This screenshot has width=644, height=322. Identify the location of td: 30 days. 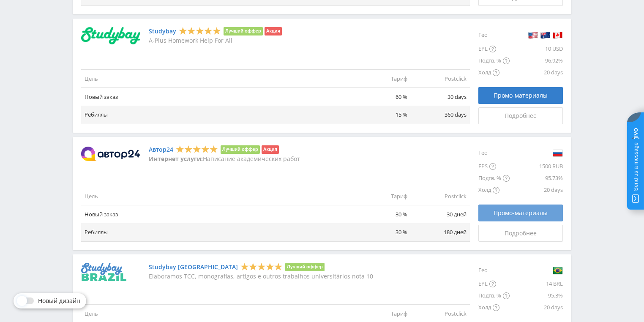
(440, 97).